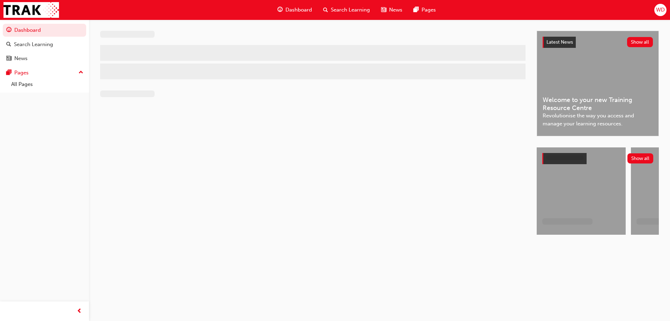 The width and height of the screenshot is (670, 321). Describe the element at coordinates (428, 10) in the screenshot. I see `span: Pages` at that location.